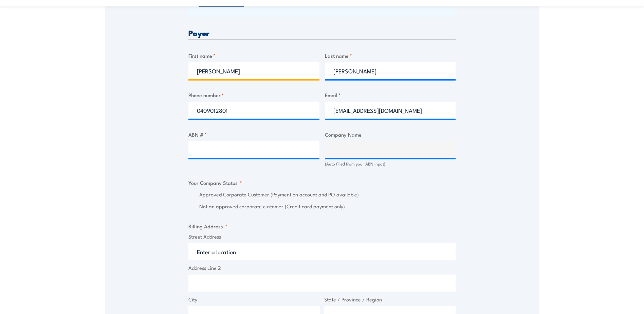 The image size is (644, 314). What do you see at coordinates (390, 134) in the screenshot?
I see `label: Company Name` at bounding box center [390, 134].